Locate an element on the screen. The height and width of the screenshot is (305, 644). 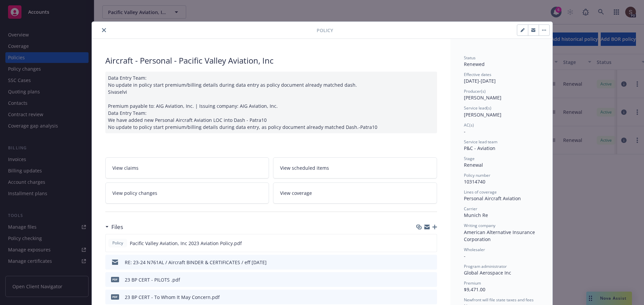
span: Premium is located at coordinates (473, 283).